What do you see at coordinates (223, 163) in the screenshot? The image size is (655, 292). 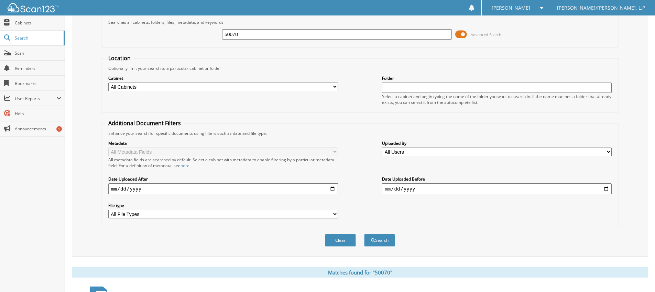 I see `div: All metadata fields are searched by default. Select a cabinet with metadata to enable filtering b...` at bounding box center [223, 163].